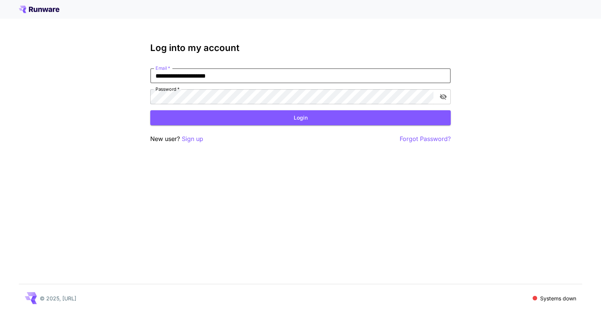  I want to click on p: Forgot Password?, so click(425, 139).